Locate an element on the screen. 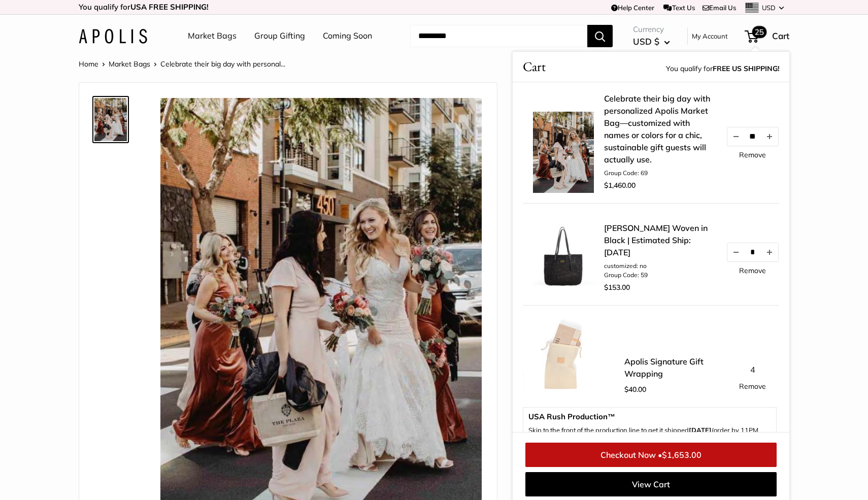  strong: USA FREE SHIPPING! is located at coordinates (170, 7).